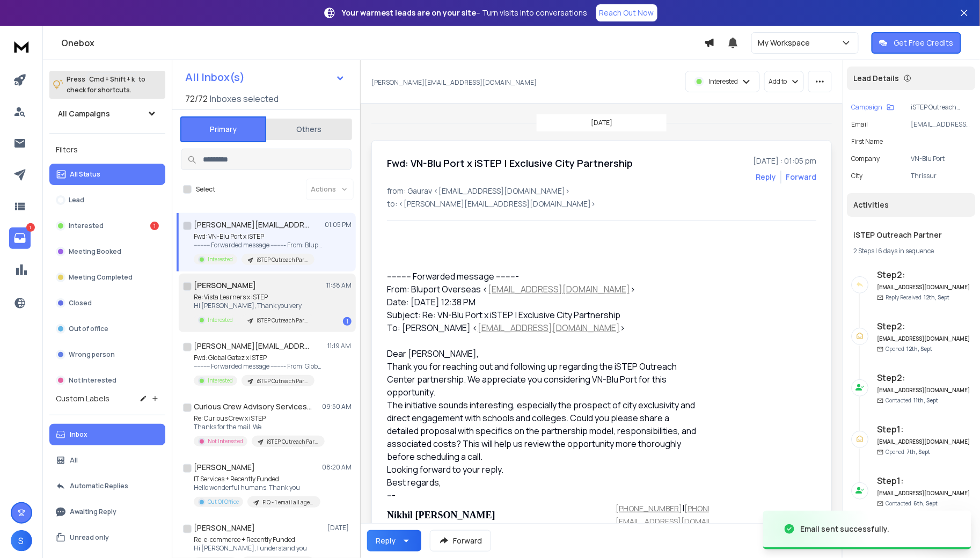 This screenshot has width=980, height=558. Describe the element at coordinates (779, 82) in the screenshot. I see `p: Add to` at that location.